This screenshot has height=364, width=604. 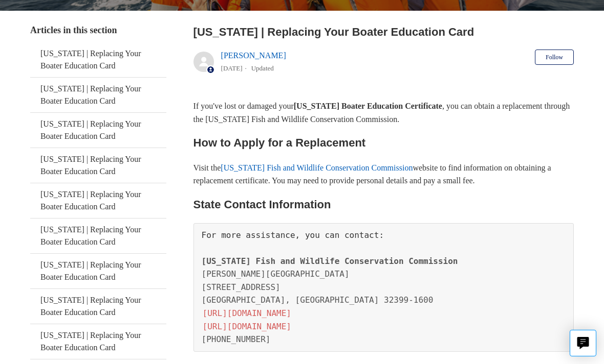 What do you see at coordinates (383, 288) in the screenshot?
I see `pre: For more assistance, you can contact:` at bounding box center [383, 288].